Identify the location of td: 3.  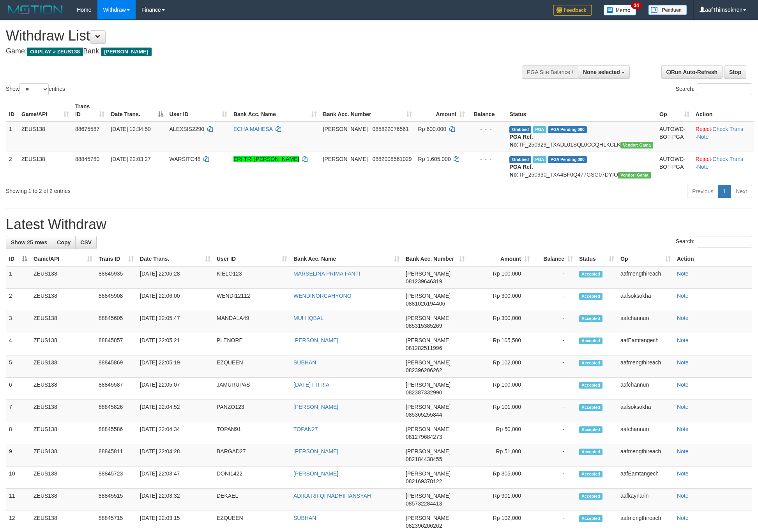
(18, 321).